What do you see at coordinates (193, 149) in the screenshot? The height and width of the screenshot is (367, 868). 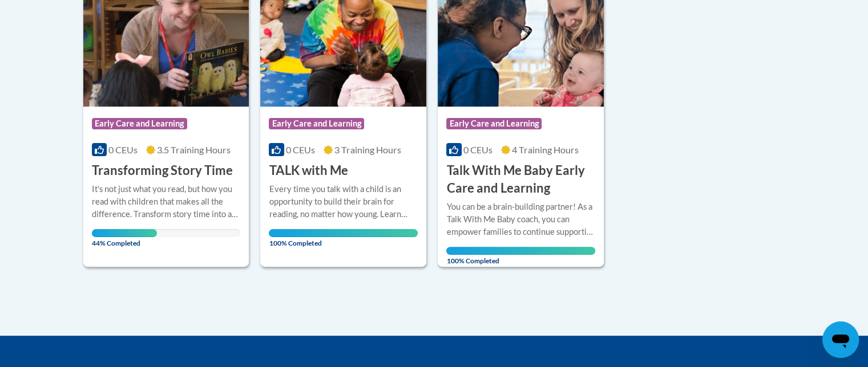 I see `span: 3.5 Training Hours` at bounding box center [193, 149].